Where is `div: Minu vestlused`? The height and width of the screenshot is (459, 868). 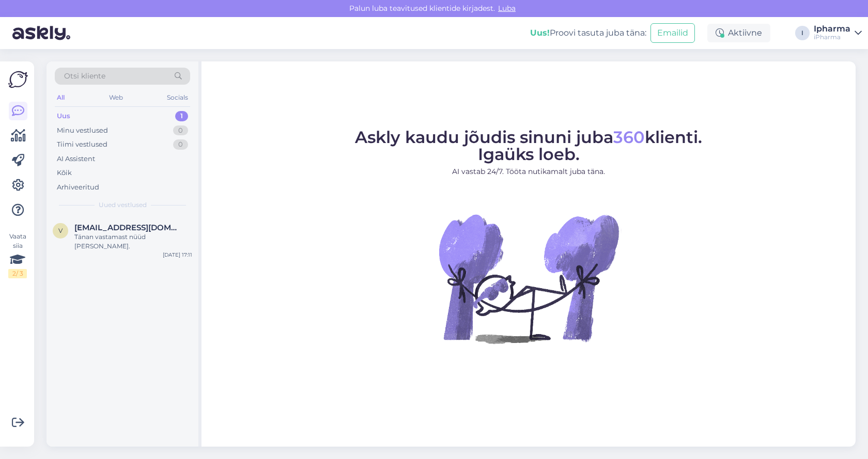
div: Minu vestlused is located at coordinates (82, 131).